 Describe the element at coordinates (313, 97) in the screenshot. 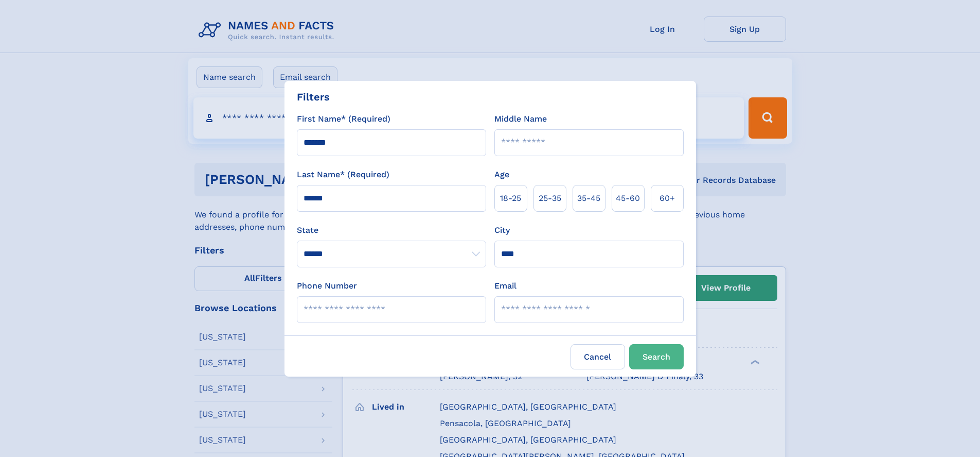

I see `div: Filters` at that location.